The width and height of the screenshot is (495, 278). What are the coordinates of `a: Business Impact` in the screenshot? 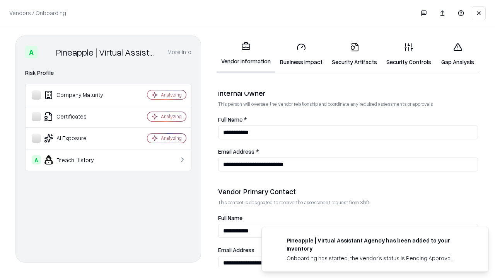 It's located at (301, 54).